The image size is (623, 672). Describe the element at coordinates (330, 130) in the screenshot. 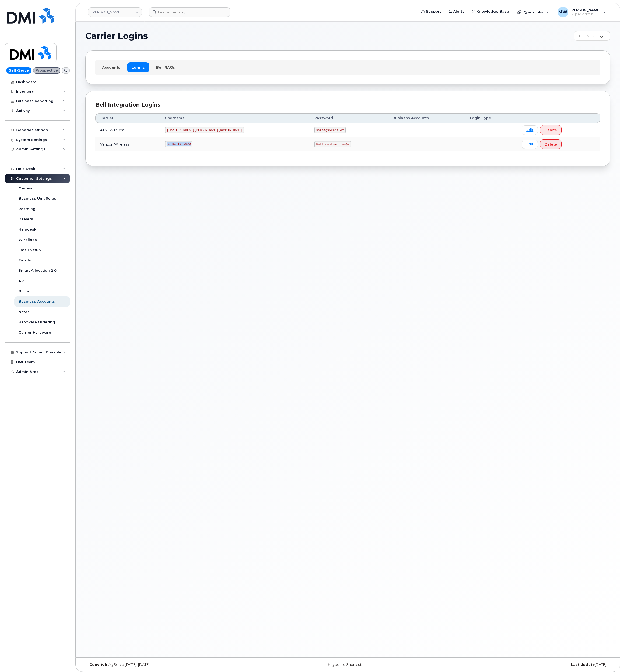

I see `code: u$za!gx5VbntTAf` at that location.